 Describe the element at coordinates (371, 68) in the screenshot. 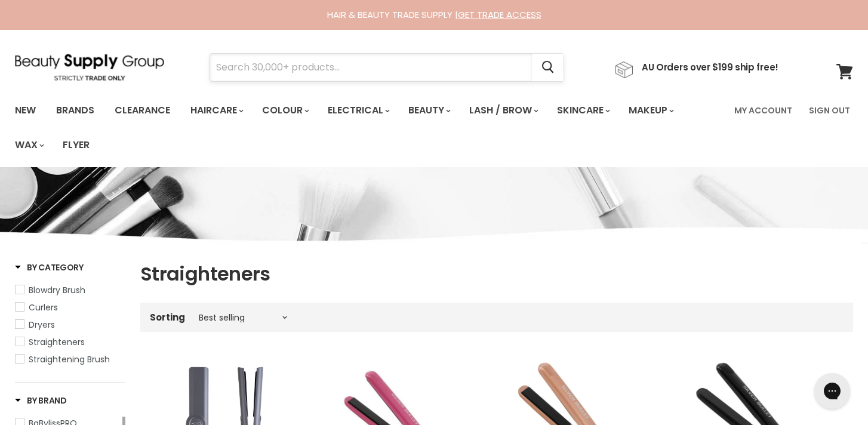

I see `input: Search` at that location.